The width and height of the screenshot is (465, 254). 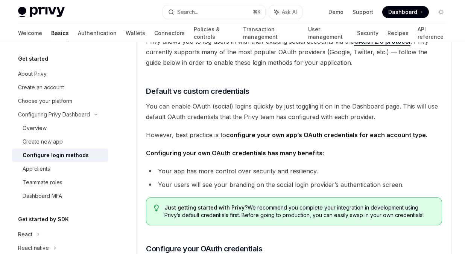 I want to click on div: Overview, so click(x=35, y=128).